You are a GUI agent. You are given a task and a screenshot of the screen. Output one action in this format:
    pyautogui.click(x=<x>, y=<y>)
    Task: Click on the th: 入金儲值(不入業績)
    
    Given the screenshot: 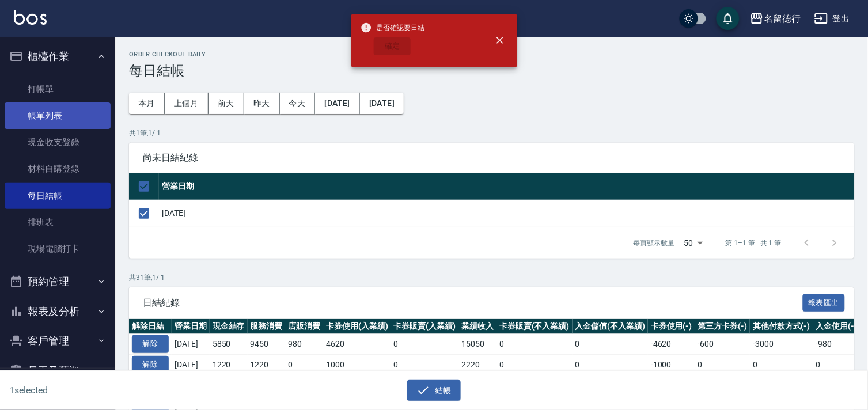 What is the action you would take?
    pyautogui.click(x=610, y=327)
    